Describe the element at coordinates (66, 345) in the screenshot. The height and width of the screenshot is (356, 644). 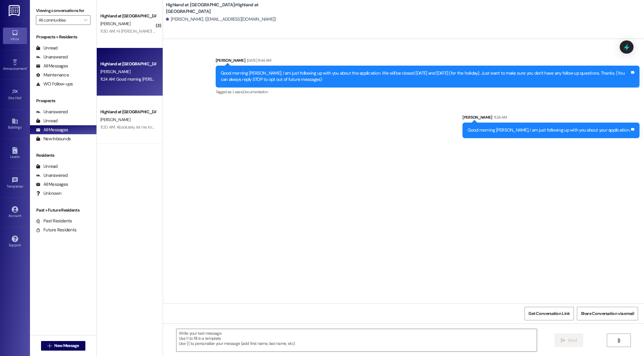
I see `span: New Message` at that location.